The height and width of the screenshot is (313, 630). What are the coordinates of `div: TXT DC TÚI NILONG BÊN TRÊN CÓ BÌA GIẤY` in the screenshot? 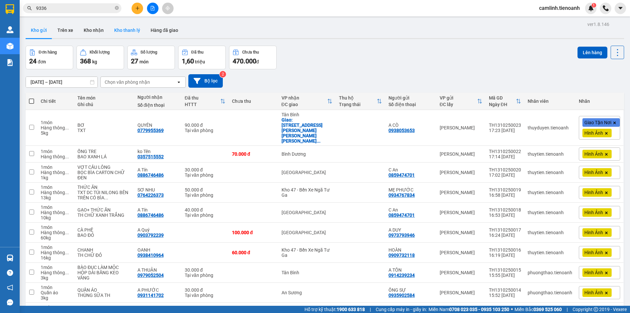 It's located at (104, 195).